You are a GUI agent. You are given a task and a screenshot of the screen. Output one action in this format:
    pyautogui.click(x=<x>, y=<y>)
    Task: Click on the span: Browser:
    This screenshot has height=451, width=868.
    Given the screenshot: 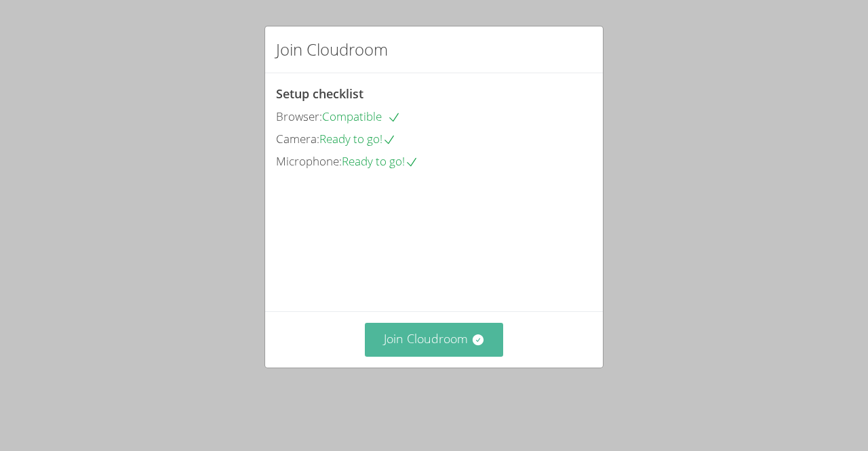 What is the action you would take?
    pyautogui.click(x=299, y=116)
    